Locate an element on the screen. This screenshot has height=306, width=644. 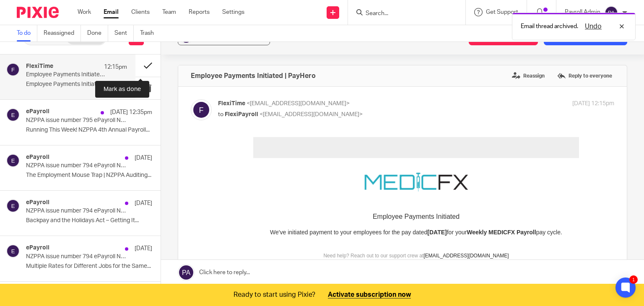
a: Clients is located at coordinates (140, 12).